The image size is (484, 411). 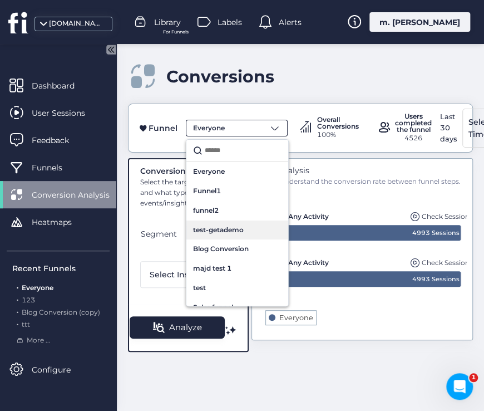 What do you see at coordinates (414, 123) in the screenshot?
I see `div: Users completed the funnel` at bounding box center [414, 123].